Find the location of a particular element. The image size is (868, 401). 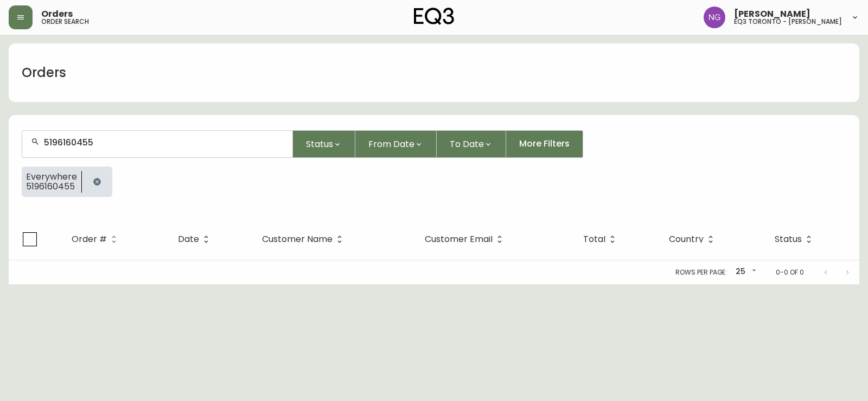

img: logo is located at coordinates (434, 16).